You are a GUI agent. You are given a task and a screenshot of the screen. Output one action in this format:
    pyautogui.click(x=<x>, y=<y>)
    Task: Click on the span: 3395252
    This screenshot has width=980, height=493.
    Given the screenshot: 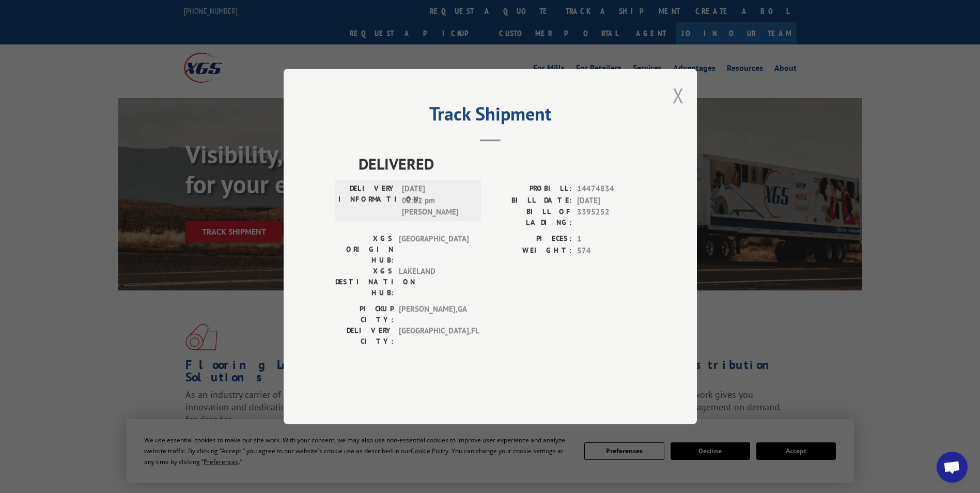 What is the action you would take?
    pyautogui.click(x=611, y=217)
    